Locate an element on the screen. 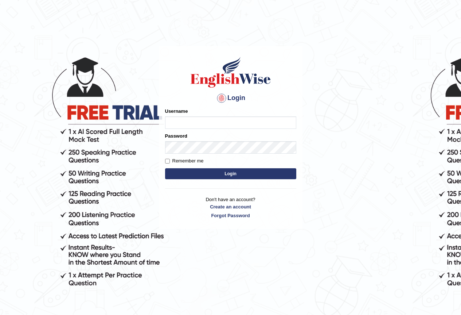 Image resolution: width=461 pixels, height=315 pixels. label: Remember me is located at coordinates (184, 161).